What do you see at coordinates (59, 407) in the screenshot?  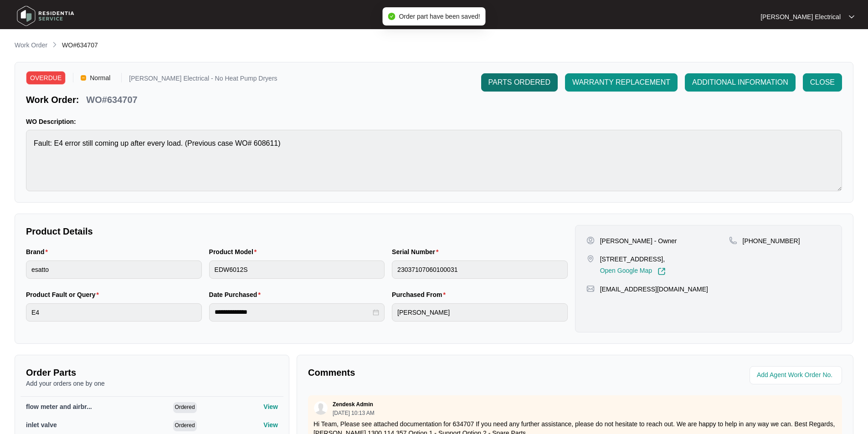 I see `span: flow meter and airbr...` at bounding box center [59, 407].